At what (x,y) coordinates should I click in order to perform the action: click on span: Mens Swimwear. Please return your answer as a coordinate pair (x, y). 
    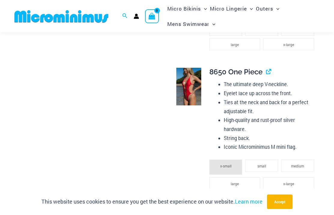
    Looking at the image, I should click on (189, 24).